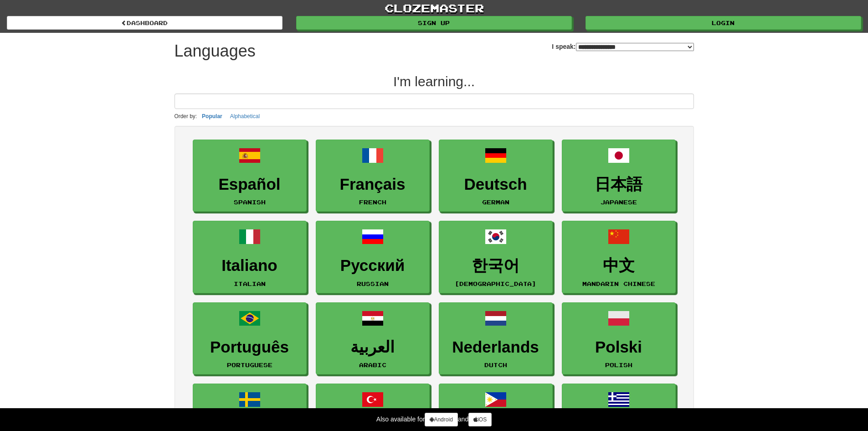 The image size is (868, 431). I want to click on h3: 日本語, so click(619, 184).